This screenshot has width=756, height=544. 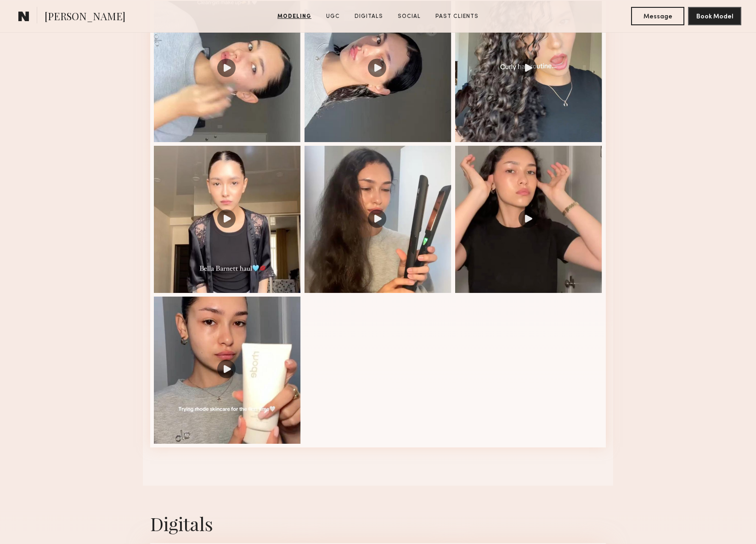 I want to click on a: Past Clients, so click(x=458, y=17).